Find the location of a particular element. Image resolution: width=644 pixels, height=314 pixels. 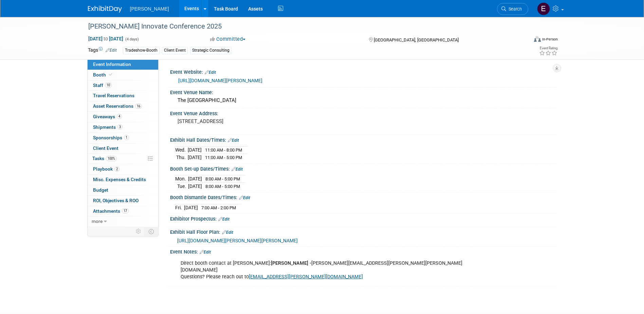

a: Playbook2 is located at coordinates (123, 169).